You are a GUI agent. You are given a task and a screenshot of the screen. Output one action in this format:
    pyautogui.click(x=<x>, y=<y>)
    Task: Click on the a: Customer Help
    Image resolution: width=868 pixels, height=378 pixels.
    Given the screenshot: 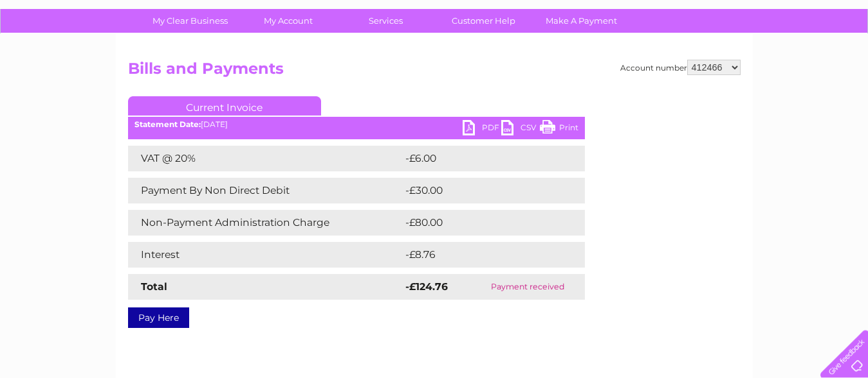 What is the action you would take?
    pyautogui.click(x=483, y=20)
    